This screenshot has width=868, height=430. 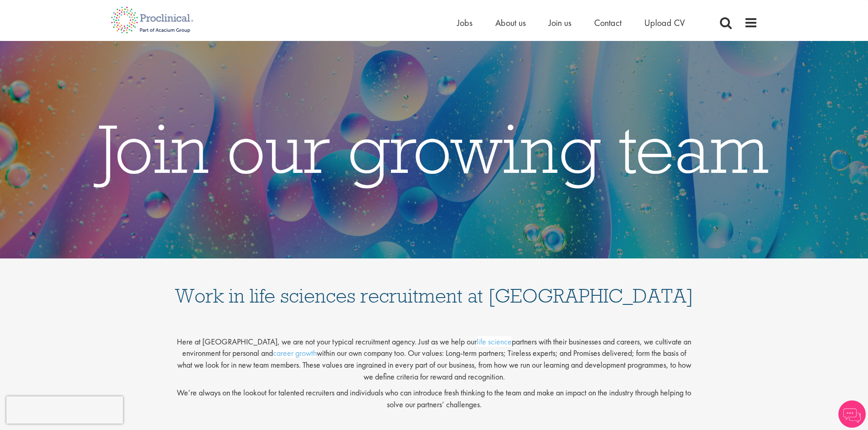 What do you see at coordinates (608, 23) in the screenshot?
I see `a: Contact` at bounding box center [608, 23].